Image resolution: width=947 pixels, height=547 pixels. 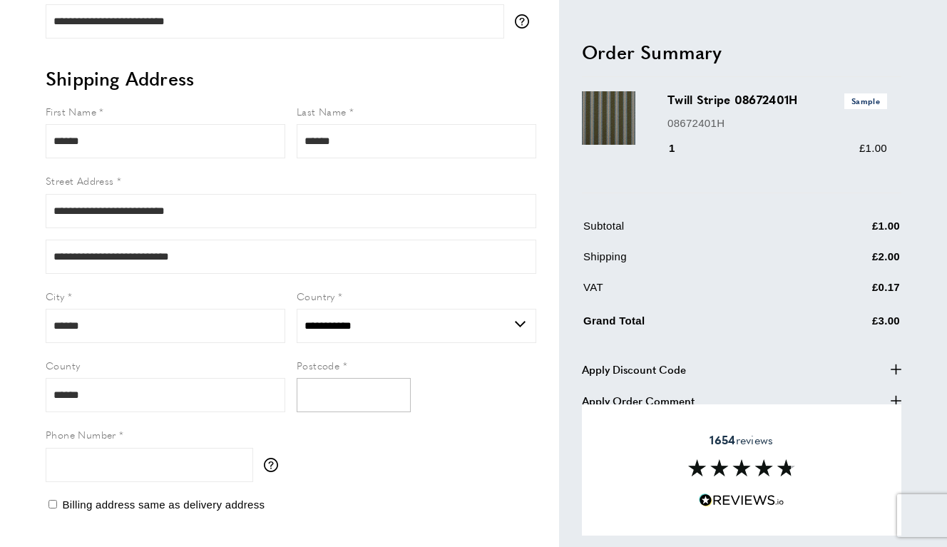 What do you see at coordinates (291, 78) in the screenshot?
I see `h2: Shipping Address` at bounding box center [291, 78].